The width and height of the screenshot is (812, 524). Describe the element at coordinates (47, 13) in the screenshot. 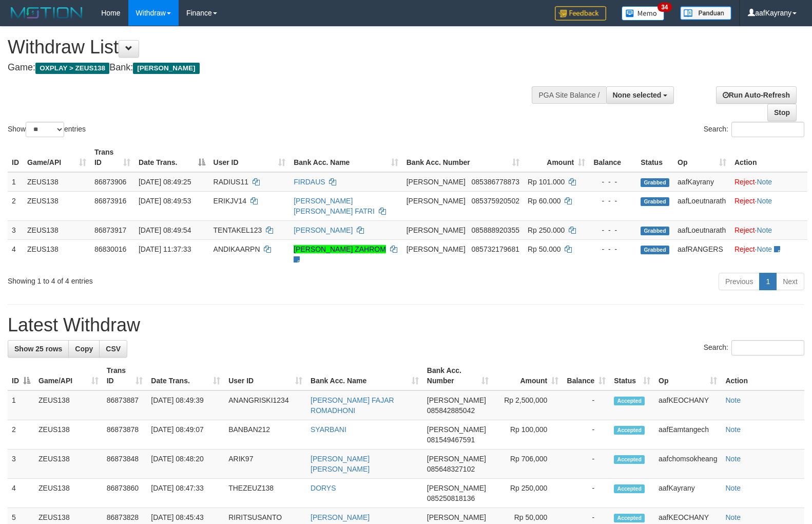

I see `img: MOTION_logo.png` at that location.